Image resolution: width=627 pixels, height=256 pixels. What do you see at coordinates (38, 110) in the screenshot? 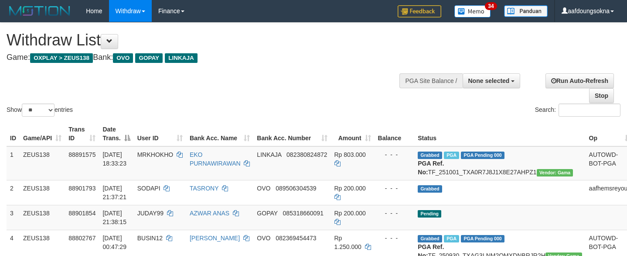
I see `select: Showentries` at bounding box center [38, 110].